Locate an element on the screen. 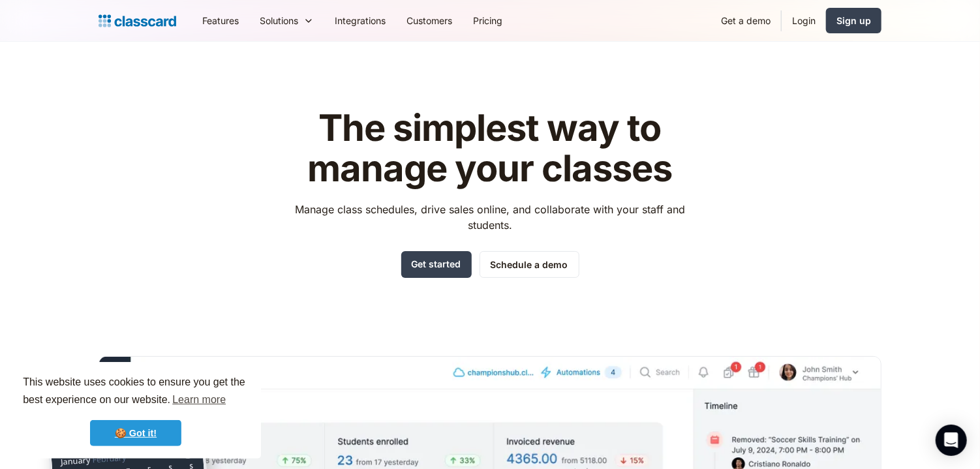 The image size is (980, 469). div: cookieconsent is located at coordinates (136, 410).